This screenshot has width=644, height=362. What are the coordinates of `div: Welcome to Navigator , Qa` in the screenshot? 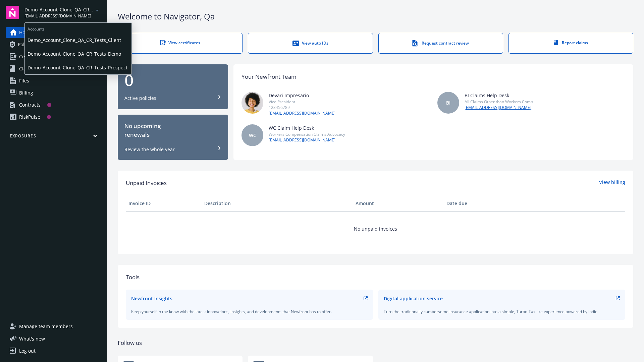 It's located at (375, 16).